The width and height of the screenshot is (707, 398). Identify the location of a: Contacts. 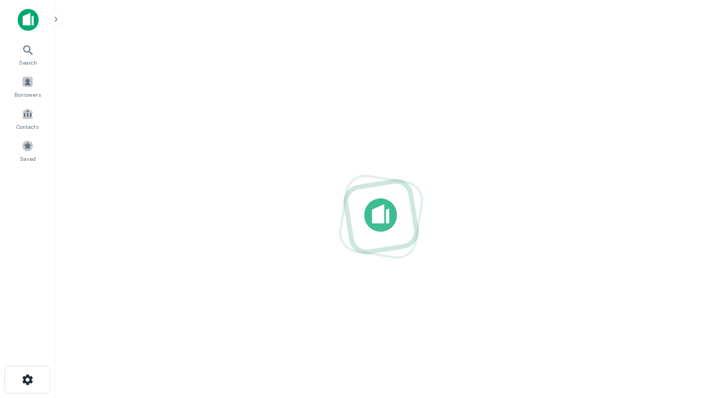
(28, 118).